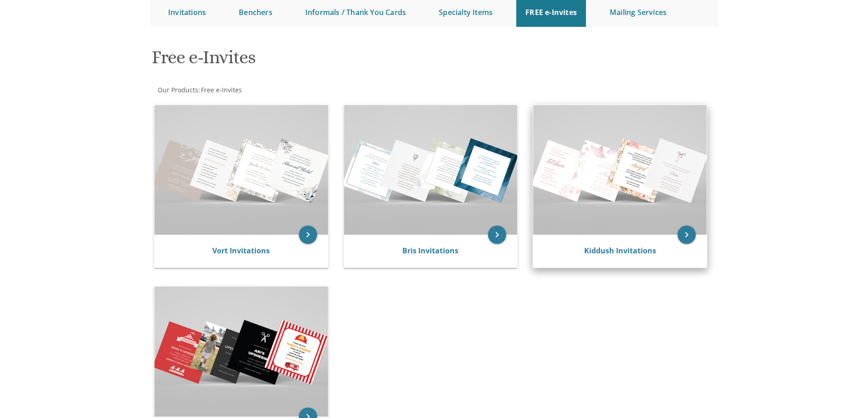 This screenshot has width=868, height=418. I want to click on img: Kiddush Invitations, so click(620, 170).